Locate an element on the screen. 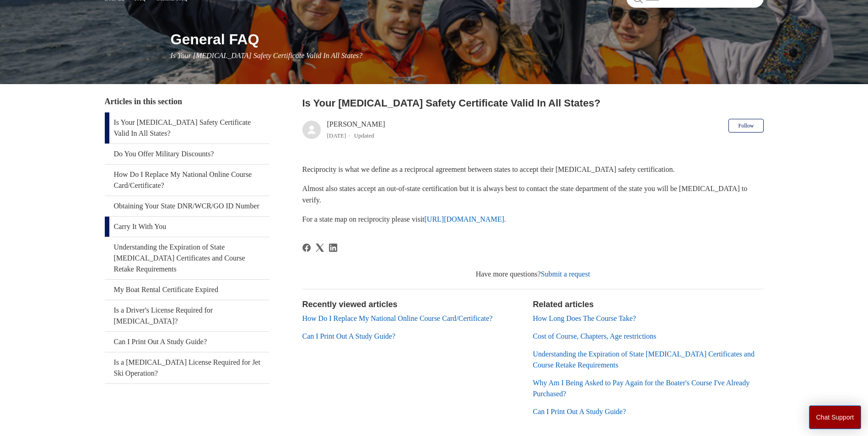  button: Follow Article is located at coordinates (746, 126).